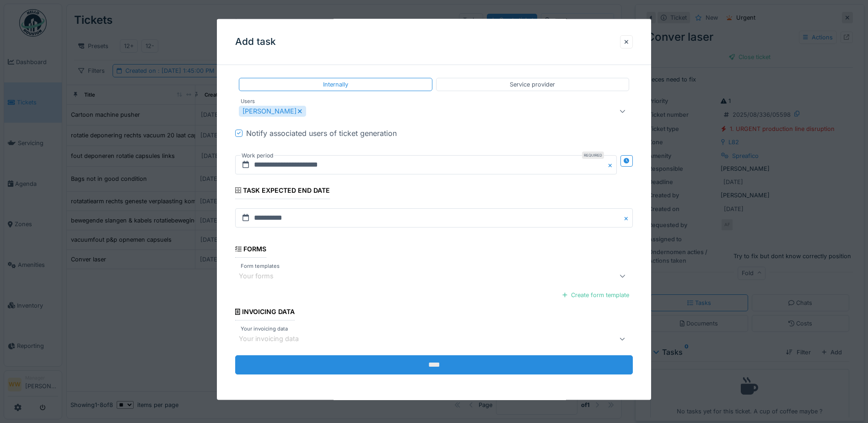  What do you see at coordinates (275, 338) in the screenshot?
I see `div: Your invoicing data` at bounding box center [275, 338].